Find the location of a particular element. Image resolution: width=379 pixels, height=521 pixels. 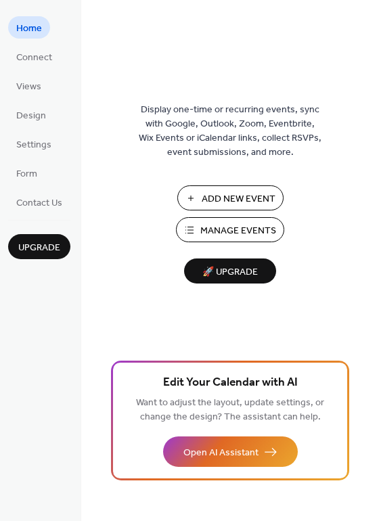

span: Views is located at coordinates (28, 87).